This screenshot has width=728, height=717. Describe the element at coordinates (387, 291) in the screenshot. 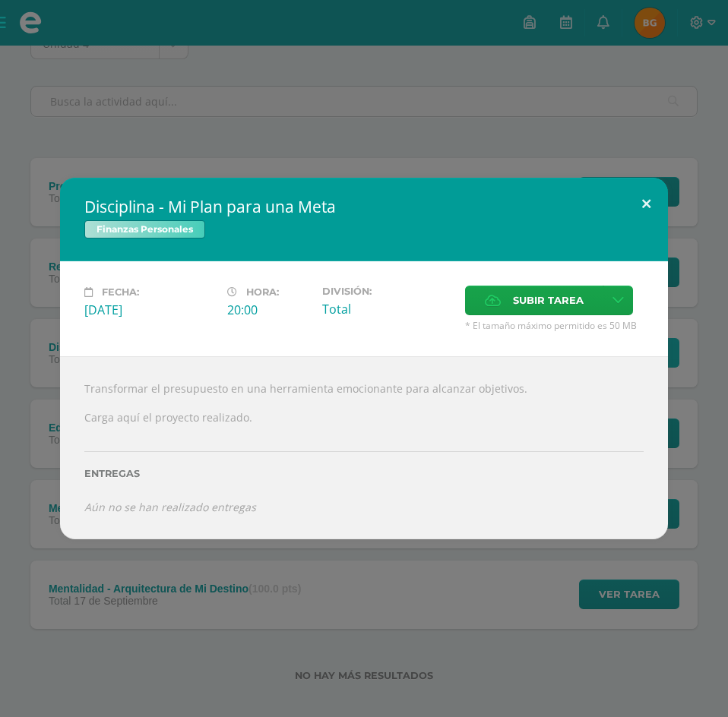

I see `label: División:` at that location.